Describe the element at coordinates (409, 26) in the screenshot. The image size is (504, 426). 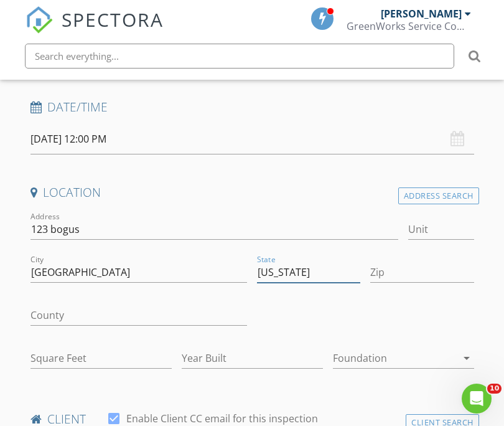
I see `div: GreenWorks Service Company` at that location.